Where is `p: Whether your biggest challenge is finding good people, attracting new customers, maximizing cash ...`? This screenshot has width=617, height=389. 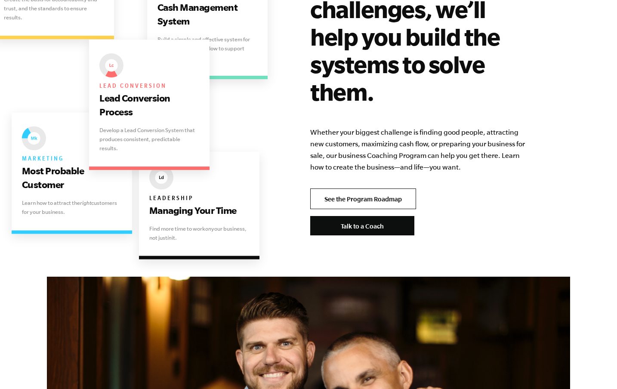
p: Whether your biggest challenge is finding good people, attracting new customers, maximizing cash ... is located at coordinates (419, 150).